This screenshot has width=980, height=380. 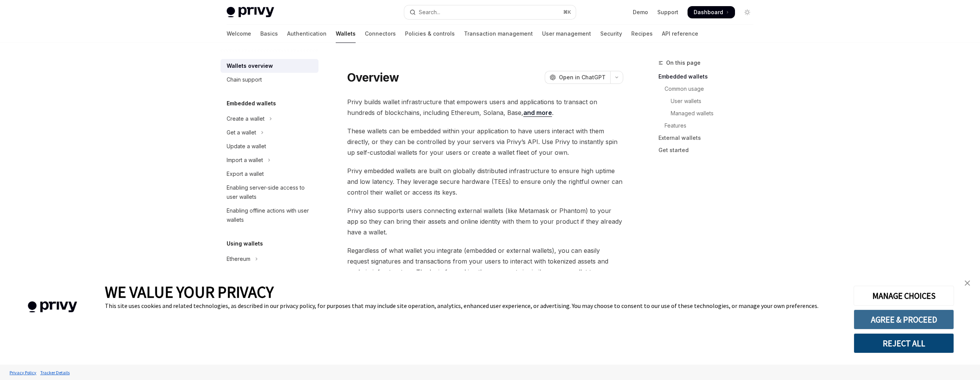 I want to click on a: Demo, so click(x=641, y=12).